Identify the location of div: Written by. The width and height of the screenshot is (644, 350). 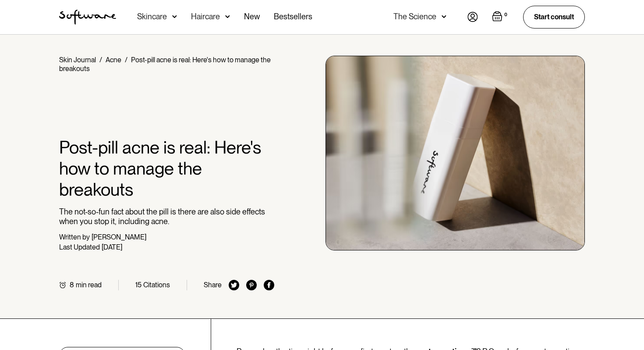
(75, 237).